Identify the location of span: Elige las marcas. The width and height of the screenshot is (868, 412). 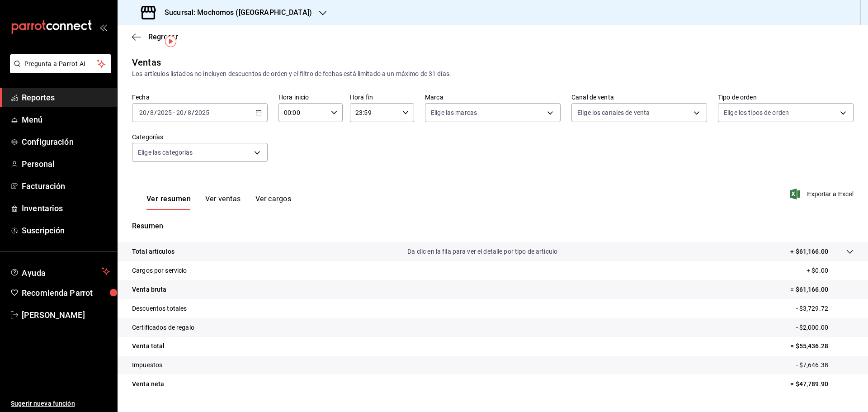
(454, 113).